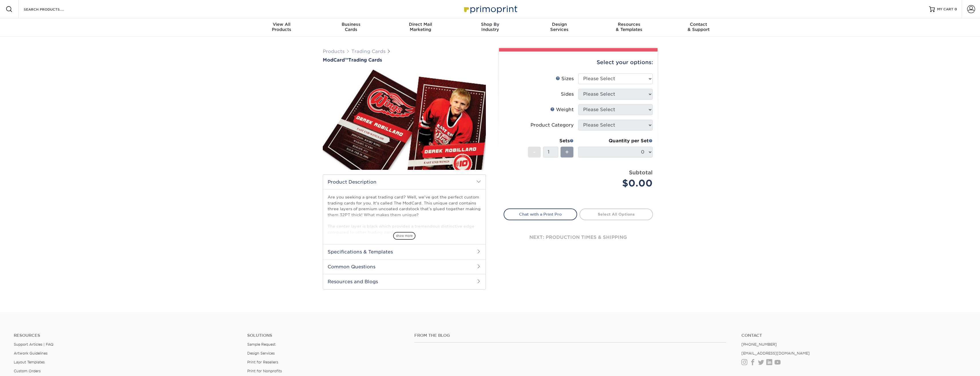  I want to click on a: Products, so click(334, 51).